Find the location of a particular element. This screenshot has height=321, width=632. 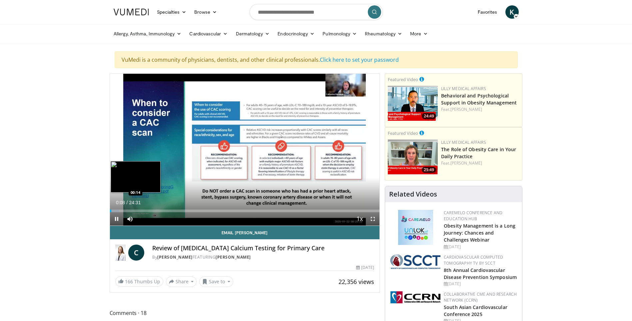

a: Cardiovascular is located at coordinates (208, 34).